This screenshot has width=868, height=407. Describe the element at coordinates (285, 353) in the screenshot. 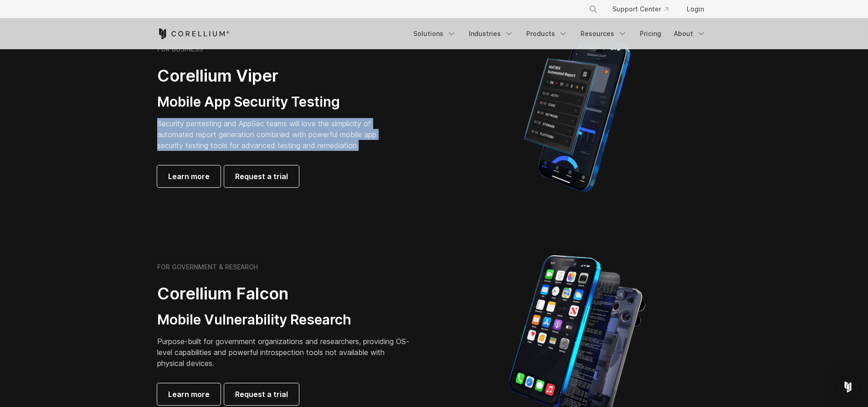

I see `p: Purpose-built for government organizations and researchers, providing OS-level capabilities and p...` at that location.